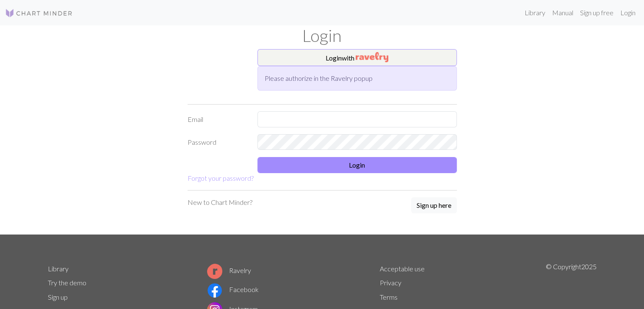 This screenshot has width=644, height=309. I want to click on img: Ravelry, so click(372, 57).